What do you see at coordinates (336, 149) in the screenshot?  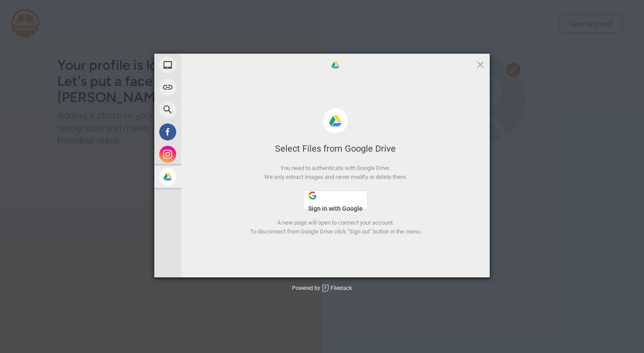 I see `div: Select Files from Google Drive` at bounding box center [336, 149].